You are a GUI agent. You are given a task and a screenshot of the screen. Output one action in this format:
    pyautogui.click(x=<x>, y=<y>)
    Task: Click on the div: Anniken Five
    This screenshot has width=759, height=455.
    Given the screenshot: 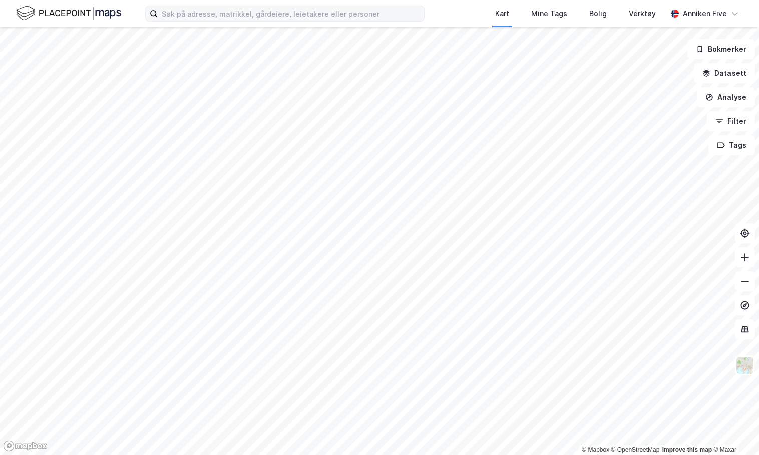 What is the action you would take?
    pyautogui.click(x=704, y=14)
    